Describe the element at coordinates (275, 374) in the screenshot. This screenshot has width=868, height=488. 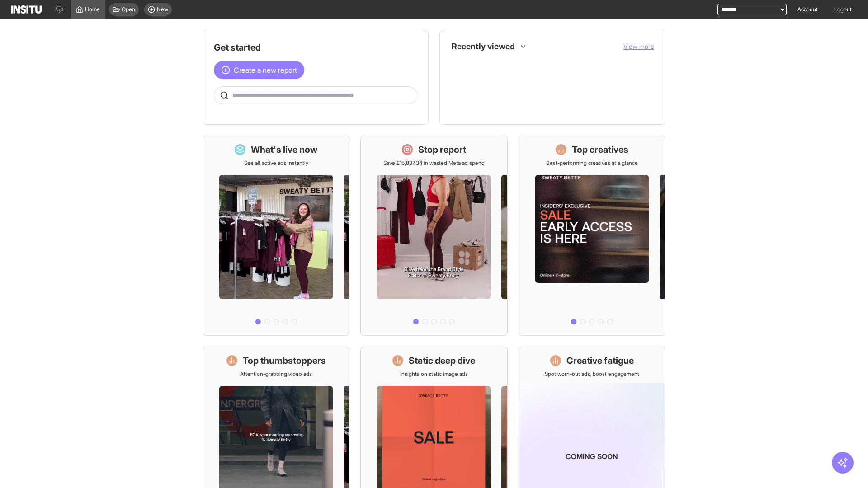
I see `p: Attention-grabbing video ads` at that location.